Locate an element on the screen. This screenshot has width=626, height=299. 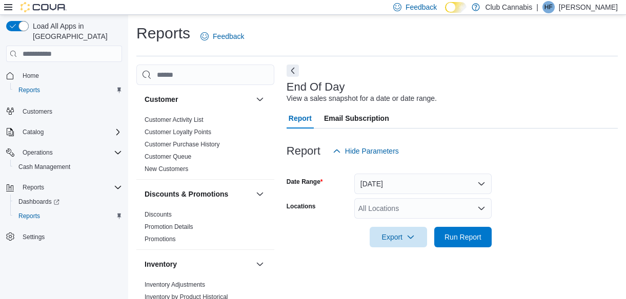
span: New Customers is located at coordinates (166, 169).